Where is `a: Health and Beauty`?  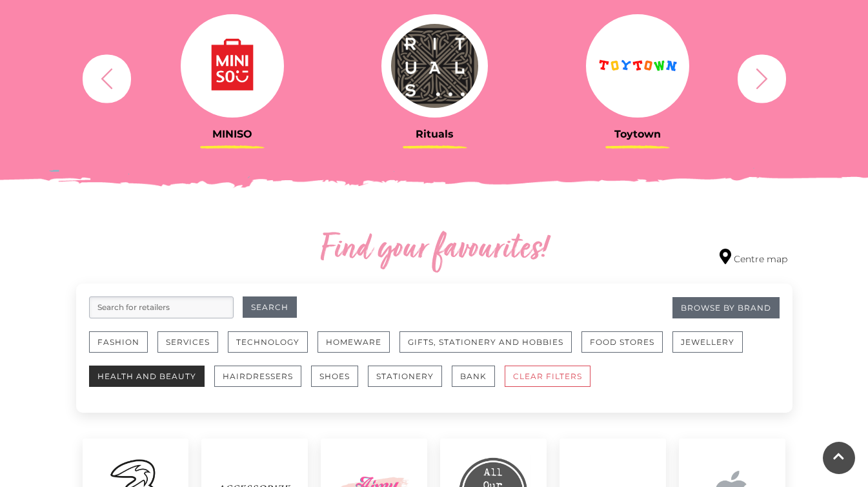
a: Health and Beauty is located at coordinates (151, 383).